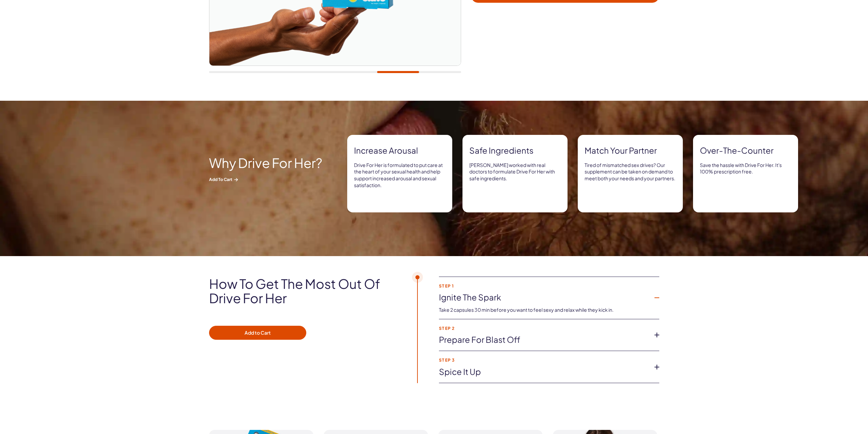 This screenshot has height=434, width=868. What do you see at coordinates (543, 372) in the screenshot?
I see `a: Spice it up` at bounding box center [543, 372].